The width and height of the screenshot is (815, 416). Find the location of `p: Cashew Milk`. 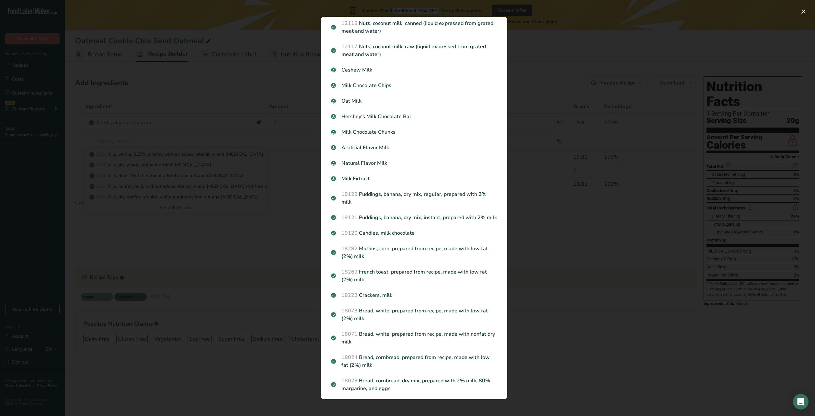

p: Cashew Milk is located at coordinates (414, 70).